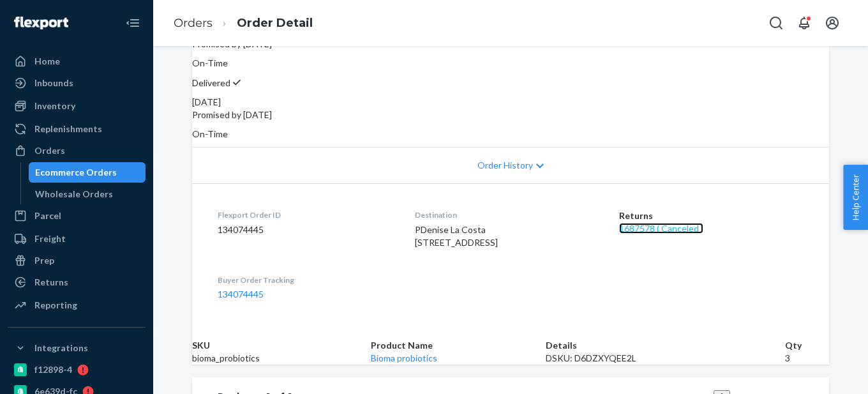 Image resolution: width=868 pixels, height=394 pixels. What do you see at coordinates (51, 282) in the screenshot?
I see `div: Returns` at bounding box center [51, 282].